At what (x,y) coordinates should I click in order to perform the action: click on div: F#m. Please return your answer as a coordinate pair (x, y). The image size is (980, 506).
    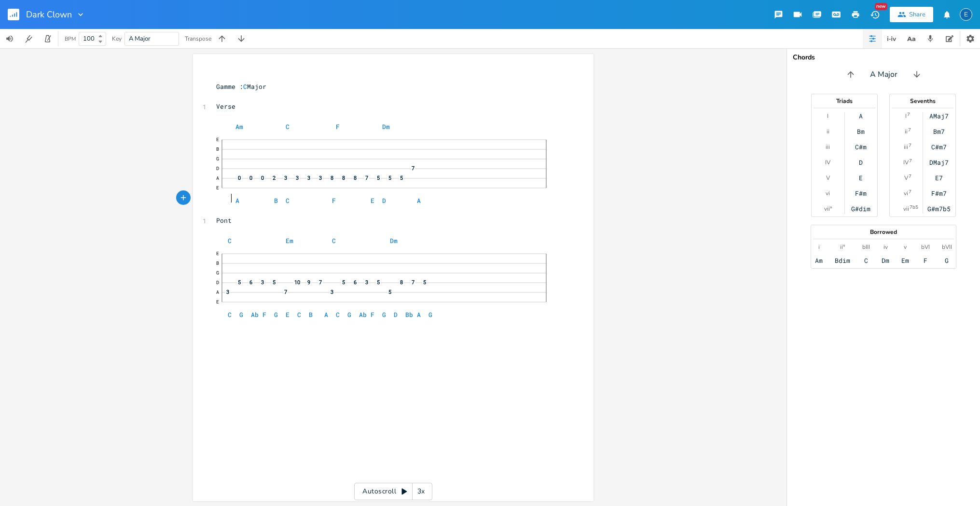
    Looking at the image, I should click on (861, 193).